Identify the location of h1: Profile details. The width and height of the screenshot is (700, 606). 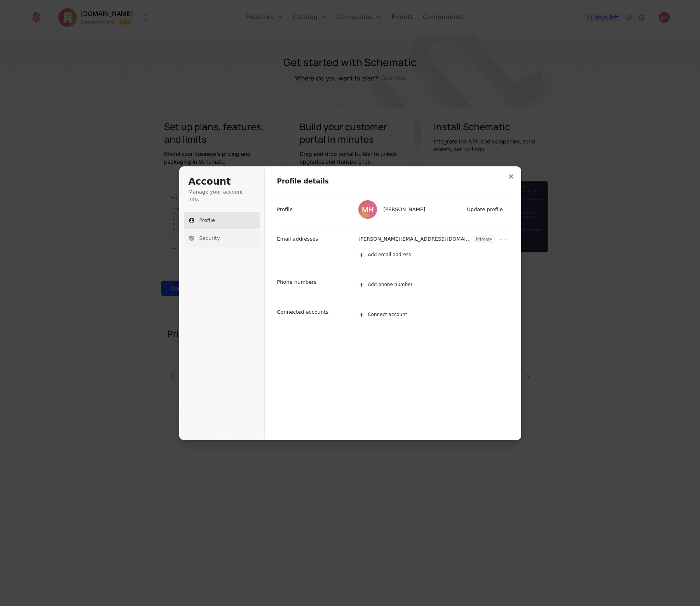
(393, 182).